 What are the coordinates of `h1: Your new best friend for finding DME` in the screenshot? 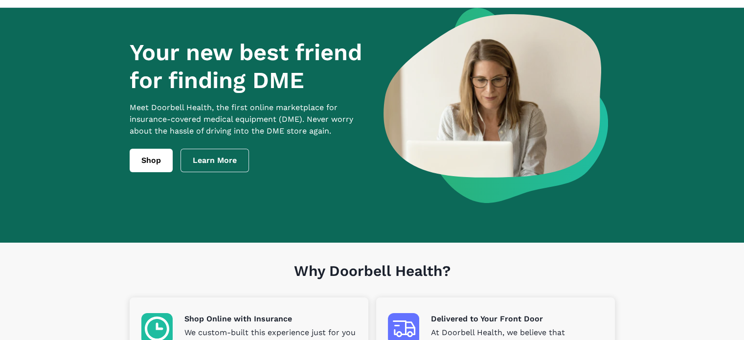 It's located at (249, 66).